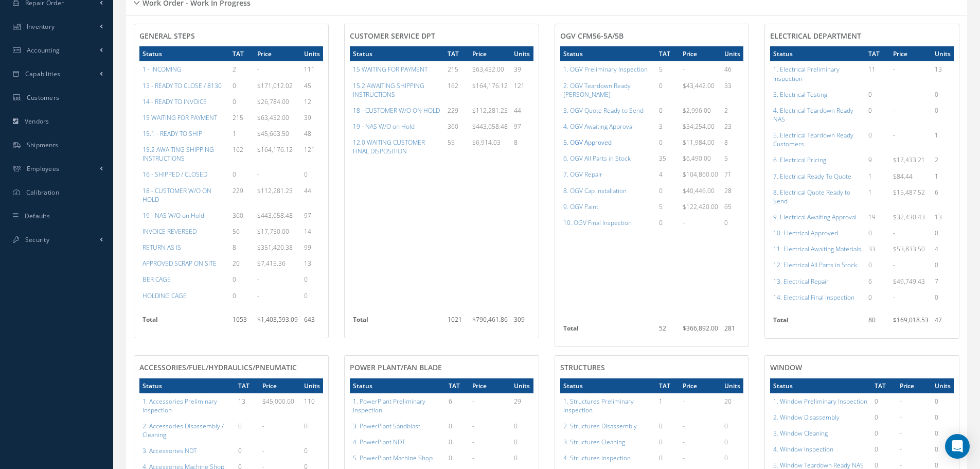 The width and height of the screenshot is (980, 469). Describe the element at coordinates (813, 139) in the screenshot. I see `a: 5. Electrical Teardown Ready Customers` at that location.